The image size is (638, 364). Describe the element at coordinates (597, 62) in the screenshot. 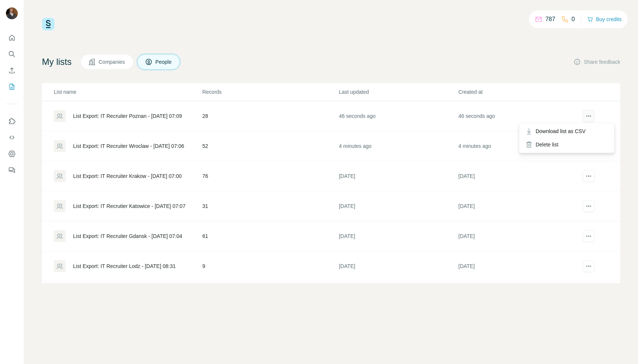

I see `button: Share feedback` at that location.